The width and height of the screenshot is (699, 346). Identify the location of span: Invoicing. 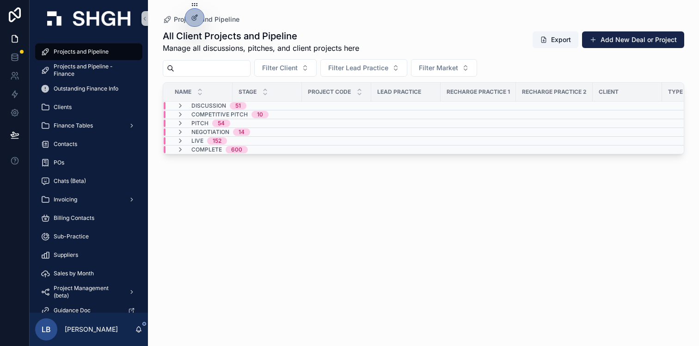
(65, 200).